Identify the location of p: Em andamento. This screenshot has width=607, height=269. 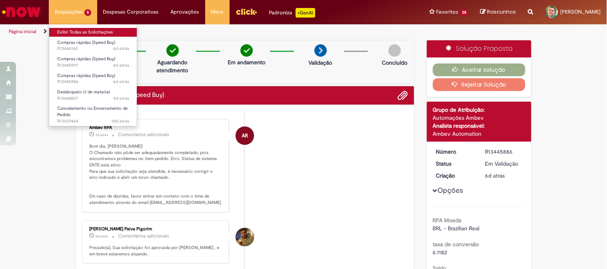
(246, 62).